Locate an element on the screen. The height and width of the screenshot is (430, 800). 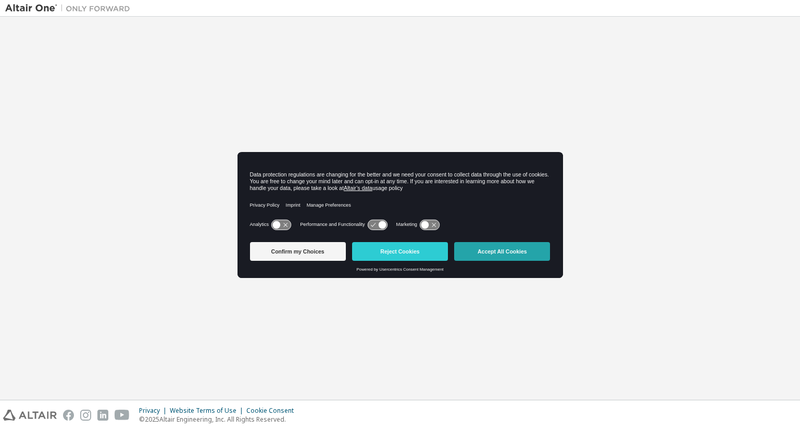
img: instagram.svg is located at coordinates (85, 415).